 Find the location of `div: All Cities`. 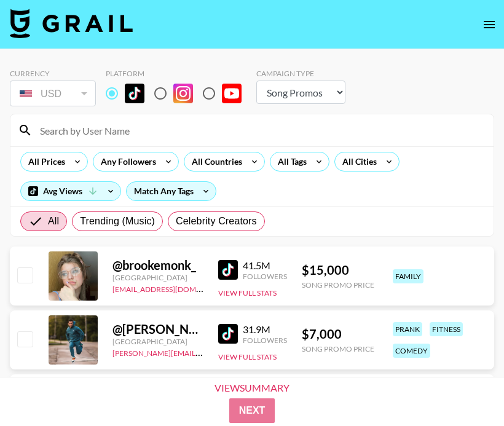

div: All Cities is located at coordinates (357, 161).